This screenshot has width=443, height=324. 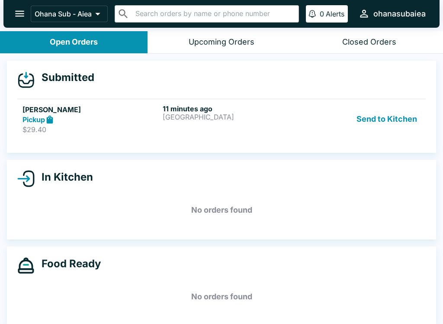 I want to click on h6: 11 minutes ago, so click(x=231, y=109).